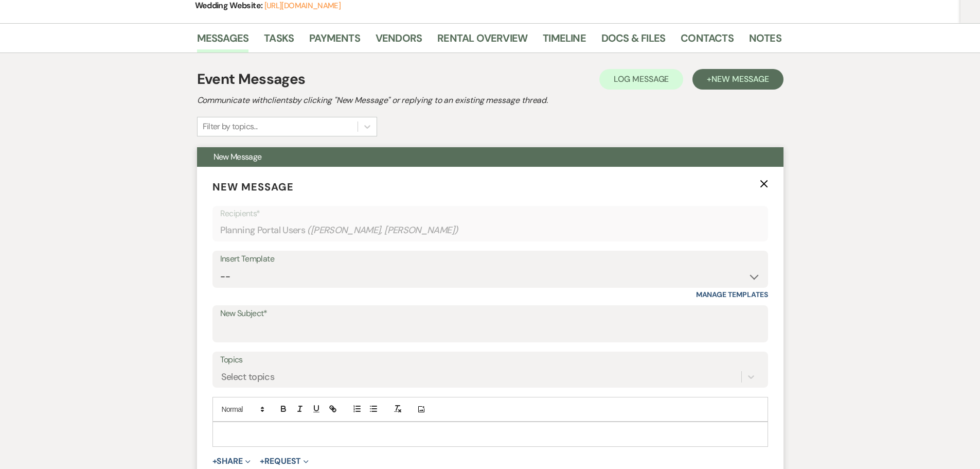 The width and height of the screenshot is (980, 469). I want to click on a: Contacts, so click(707, 41).